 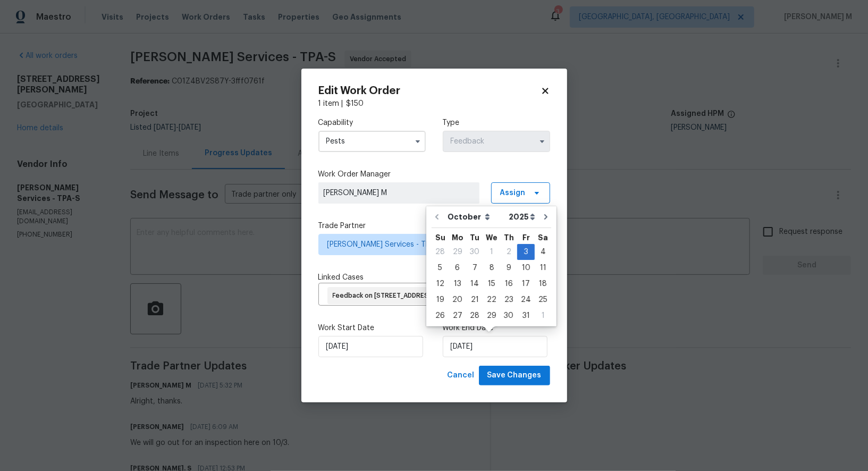 What do you see at coordinates (341, 278) in the screenshot?
I see `span: Linked Cases` at bounding box center [341, 278].